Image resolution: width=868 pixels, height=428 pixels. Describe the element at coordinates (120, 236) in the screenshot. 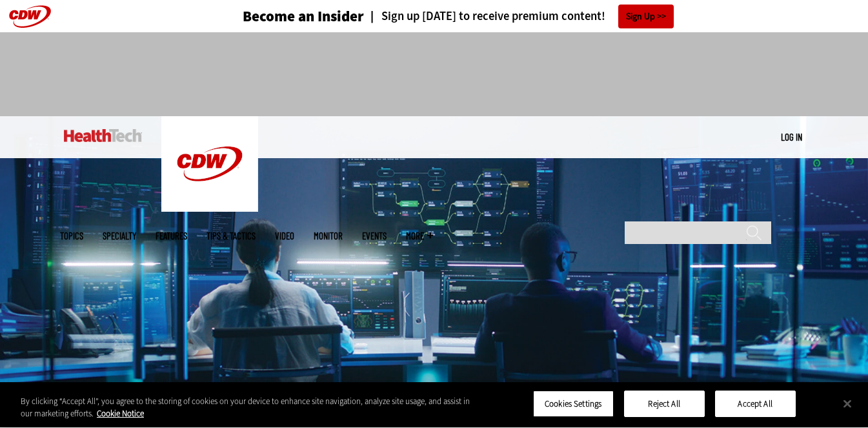

I see `span: Specialty` at that location.